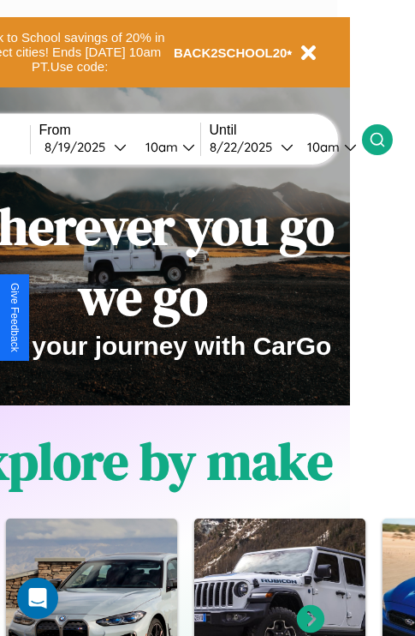  What do you see at coordinates (286, 130) in the screenshot?
I see `label: Until` at bounding box center [286, 130].